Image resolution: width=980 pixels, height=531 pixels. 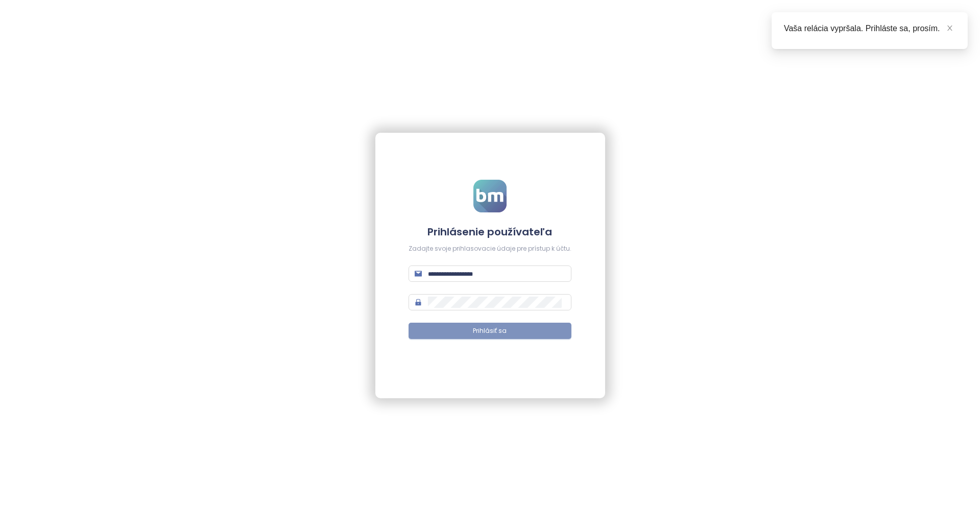 What do you see at coordinates (490, 331) in the screenshot?
I see `span: Prihlásiť sa` at bounding box center [490, 331].